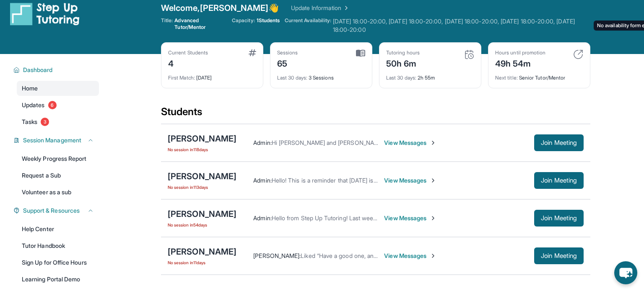 The width and height of the screenshot is (644, 291). I want to click on div: Current Students, so click(188, 53).